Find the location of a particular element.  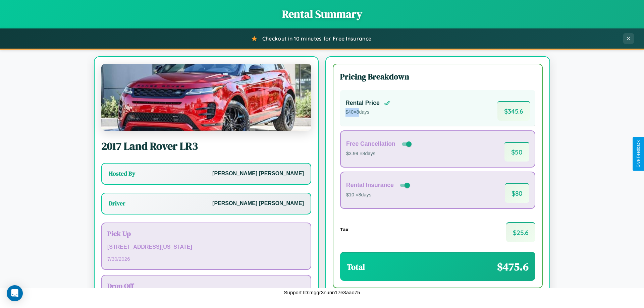

h2: 2017 Land Rover LR3 is located at coordinates (206, 146).